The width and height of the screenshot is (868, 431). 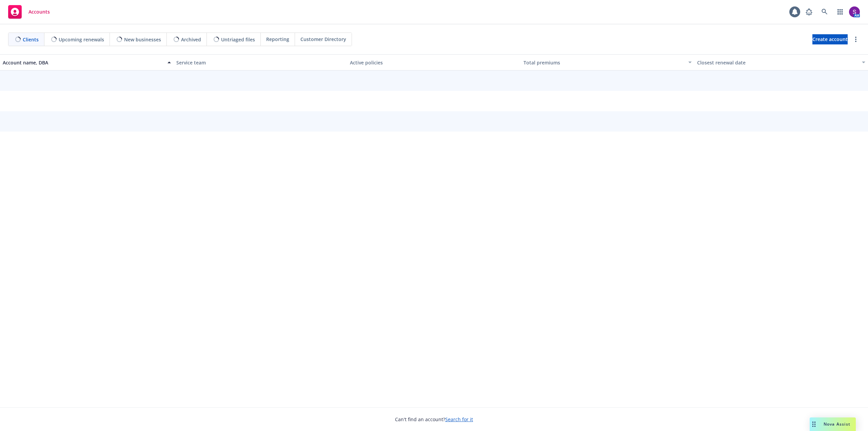 I want to click on a: Switch app, so click(x=840, y=12).